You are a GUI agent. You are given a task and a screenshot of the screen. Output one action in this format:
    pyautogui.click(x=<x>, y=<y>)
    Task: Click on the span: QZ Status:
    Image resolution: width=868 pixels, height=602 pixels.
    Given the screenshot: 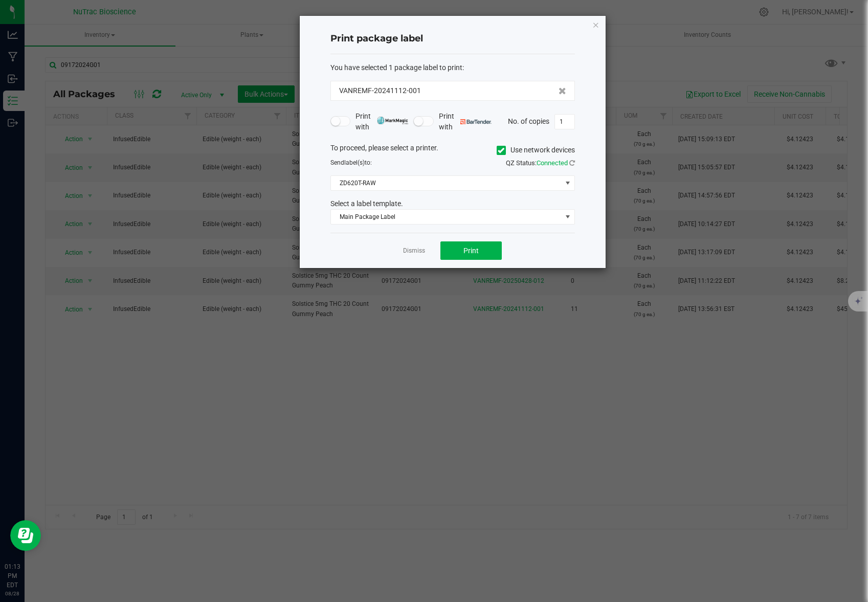 What is the action you would take?
    pyautogui.click(x=541, y=162)
    